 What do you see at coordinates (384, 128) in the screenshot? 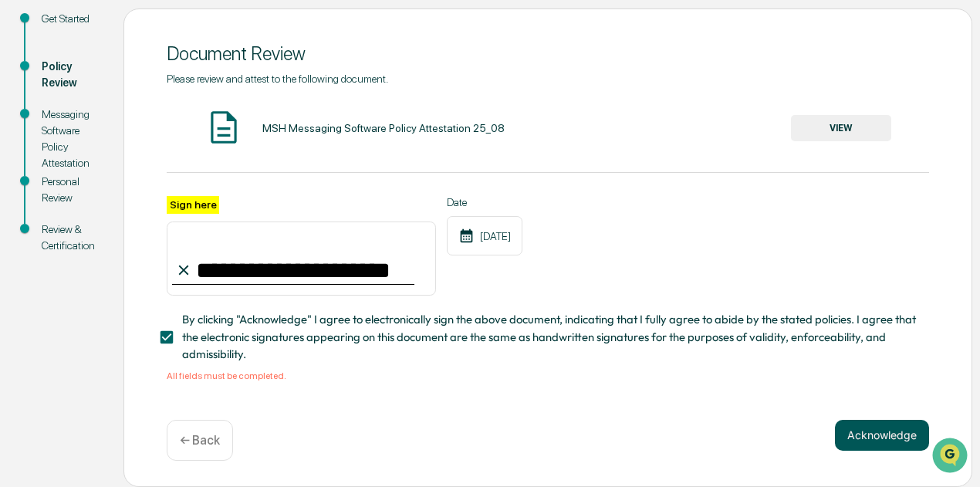
I see `div: MSH Messaging Software Policy Attestation 25_08` at bounding box center [384, 128].